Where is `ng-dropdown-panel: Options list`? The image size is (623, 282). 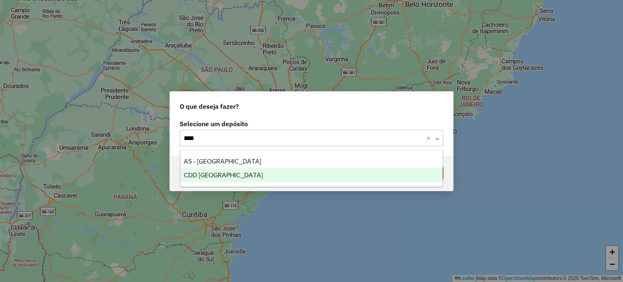
ng-dropdown-panel: Options list is located at coordinates (312, 168).